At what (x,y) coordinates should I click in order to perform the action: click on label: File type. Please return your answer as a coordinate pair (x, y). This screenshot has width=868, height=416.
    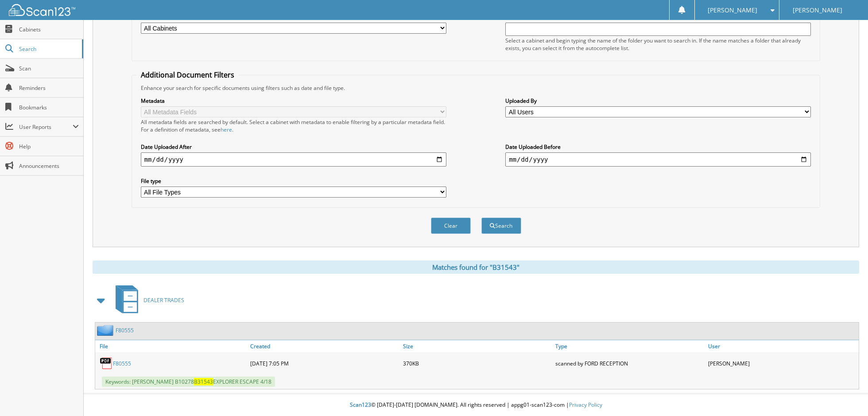
    Looking at the image, I should click on (294, 180).